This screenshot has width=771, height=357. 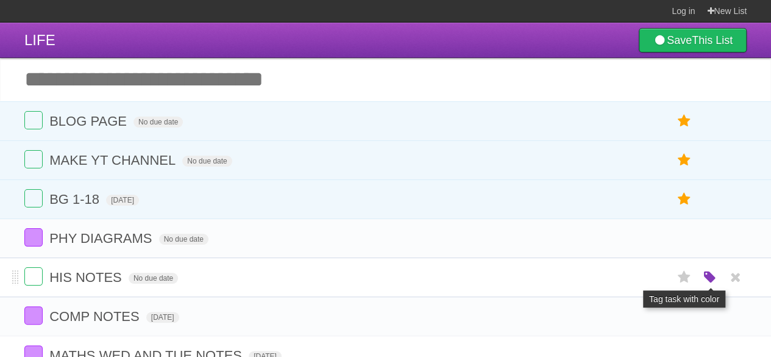 I want to click on span: BLOG PAGE, so click(x=90, y=121).